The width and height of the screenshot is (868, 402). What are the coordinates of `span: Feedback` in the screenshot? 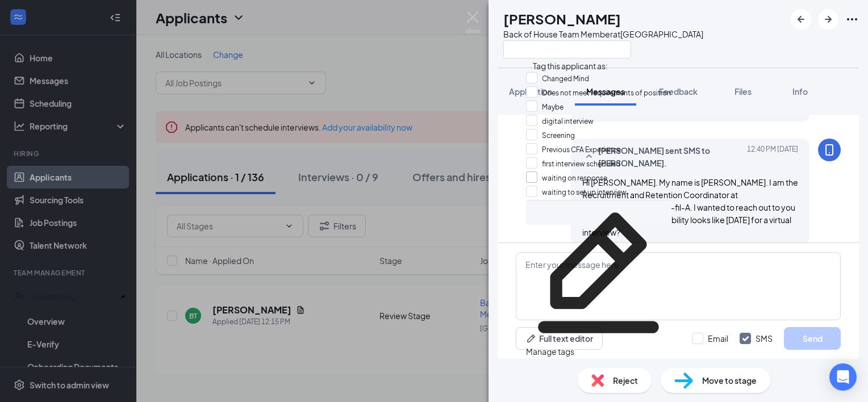 It's located at (679, 91).